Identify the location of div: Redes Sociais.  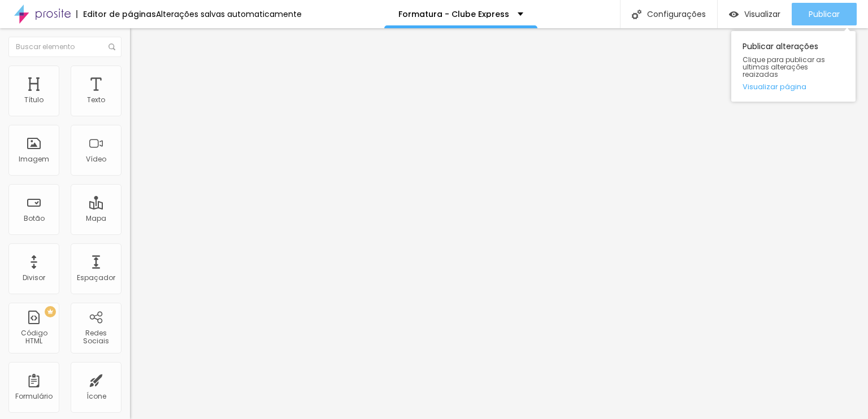
(96, 337).